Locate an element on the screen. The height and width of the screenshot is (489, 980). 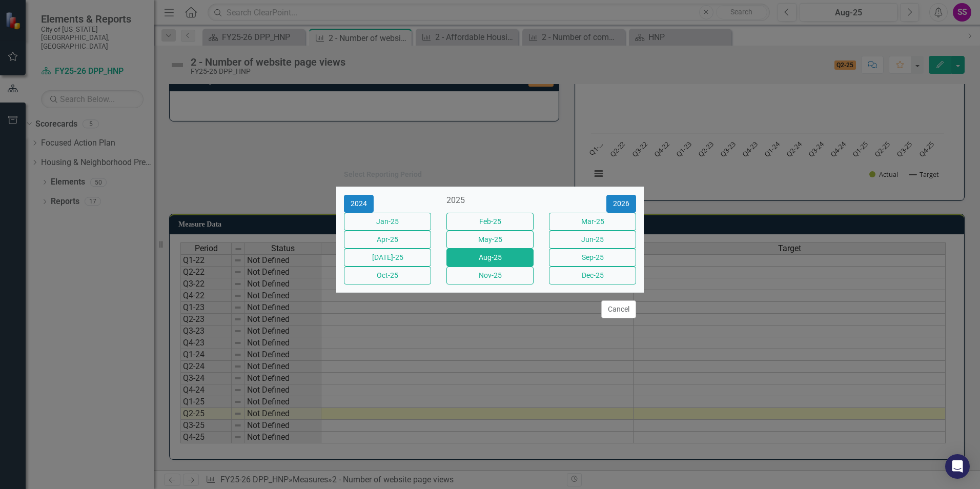
button: Feb-25 is located at coordinates (490, 222).